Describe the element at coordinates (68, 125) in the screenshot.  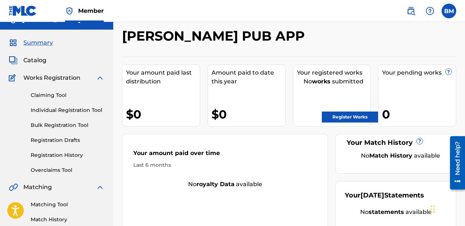
I see `a: Bulk Registration Tool` at that location.